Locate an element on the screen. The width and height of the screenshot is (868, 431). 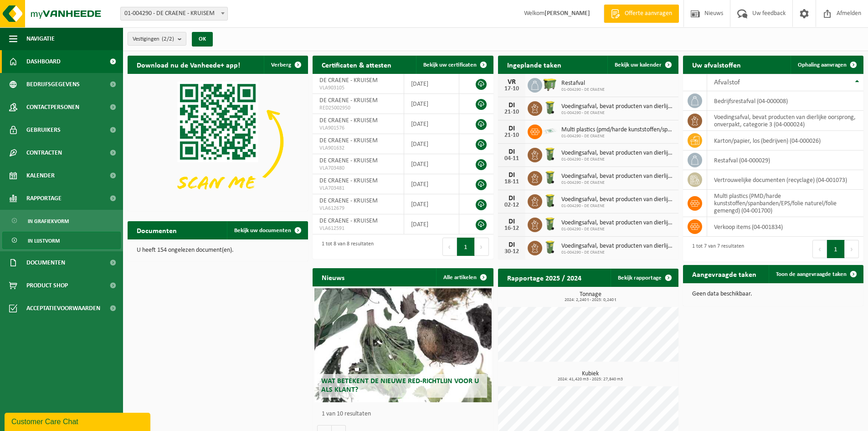
a: Alle artikelen is located at coordinates (464, 277).